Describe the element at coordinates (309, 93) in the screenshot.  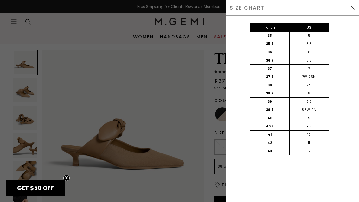
I see `div: 8` at that location.